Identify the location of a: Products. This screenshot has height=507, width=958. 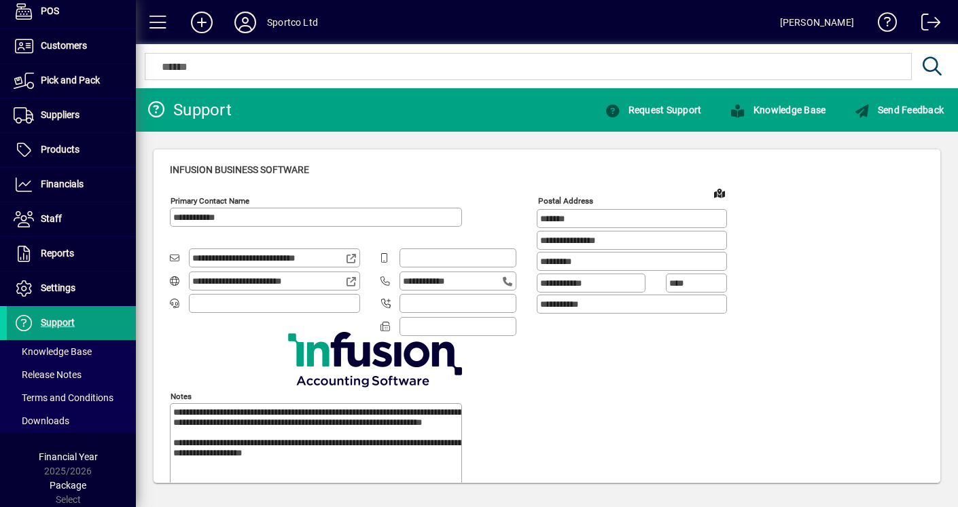
(71, 150).